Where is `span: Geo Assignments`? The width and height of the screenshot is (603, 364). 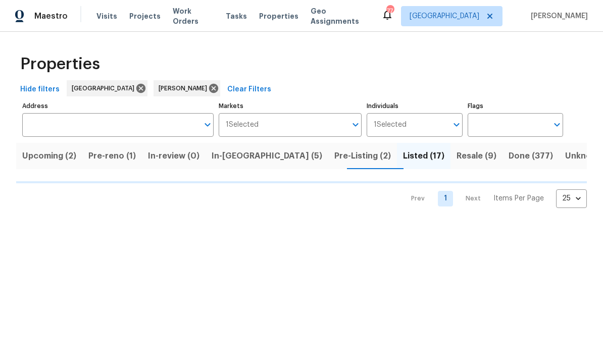
span: Geo Assignments is located at coordinates (340, 16).